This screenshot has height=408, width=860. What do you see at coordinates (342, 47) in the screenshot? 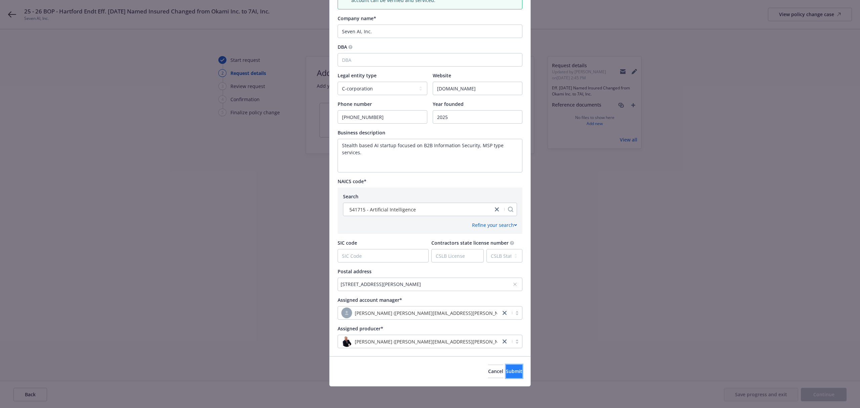
I see `span: DBA` at bounding box center [342, 47].